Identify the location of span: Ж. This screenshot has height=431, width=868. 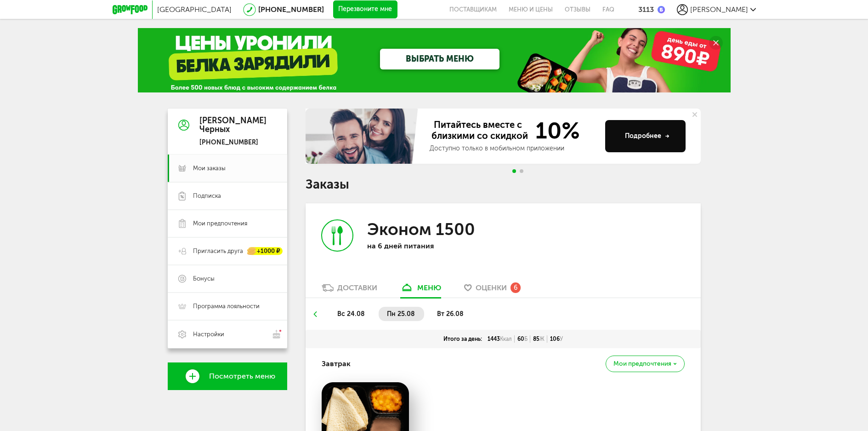
(542, 339).